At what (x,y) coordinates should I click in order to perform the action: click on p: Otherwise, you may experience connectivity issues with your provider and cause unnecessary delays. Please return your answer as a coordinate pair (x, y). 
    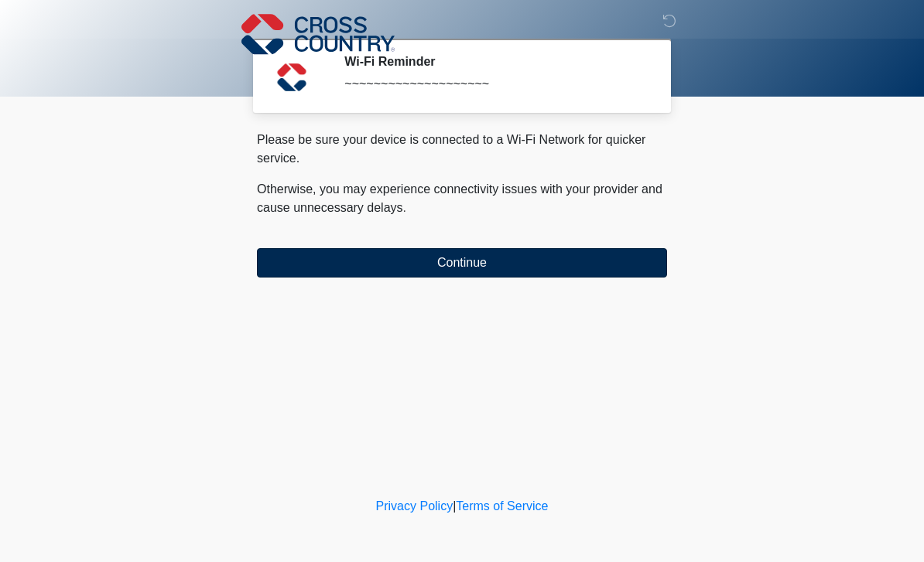
    Looking at the image, I should click on (462, 199).